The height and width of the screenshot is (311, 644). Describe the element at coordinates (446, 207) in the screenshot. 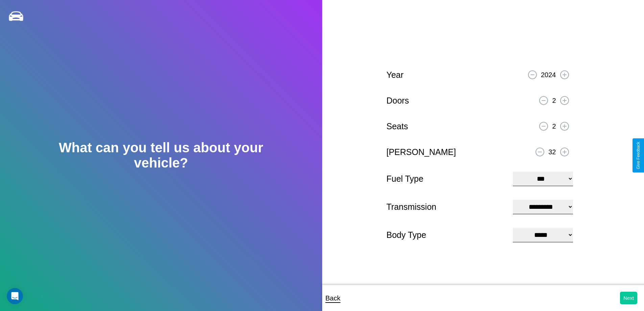

I see `p: Transmission` at that location.